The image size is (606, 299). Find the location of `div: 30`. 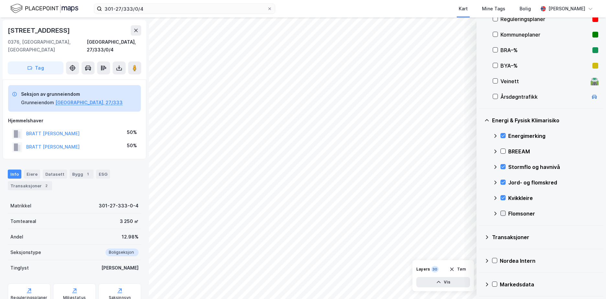

div: 30 is located at coordinates (435, 269).